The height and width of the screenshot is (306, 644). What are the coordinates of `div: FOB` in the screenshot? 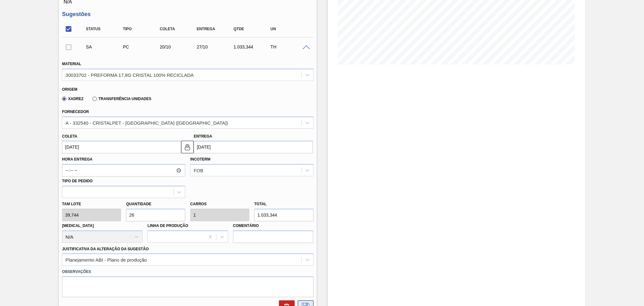 It's located at (199, 170).